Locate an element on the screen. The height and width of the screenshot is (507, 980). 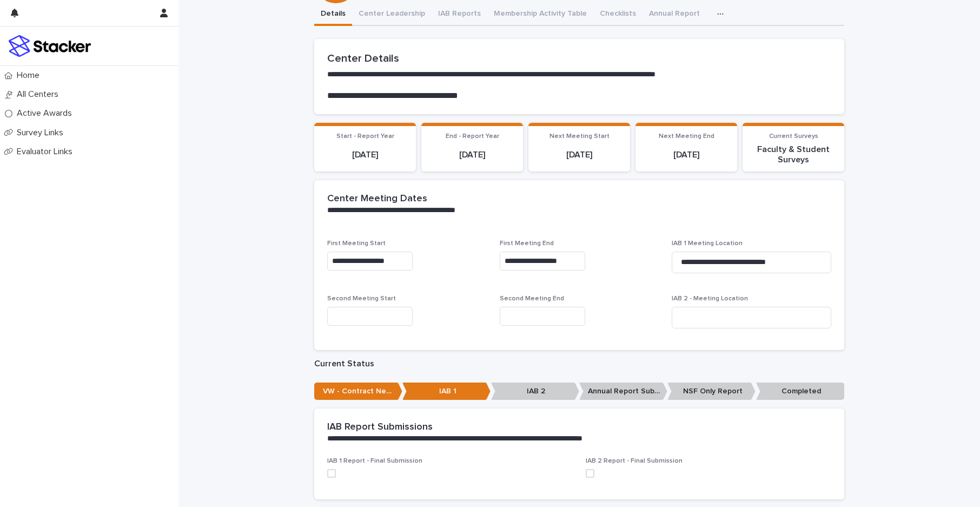
span: First Meeting End is located at coordinates (527, 243).